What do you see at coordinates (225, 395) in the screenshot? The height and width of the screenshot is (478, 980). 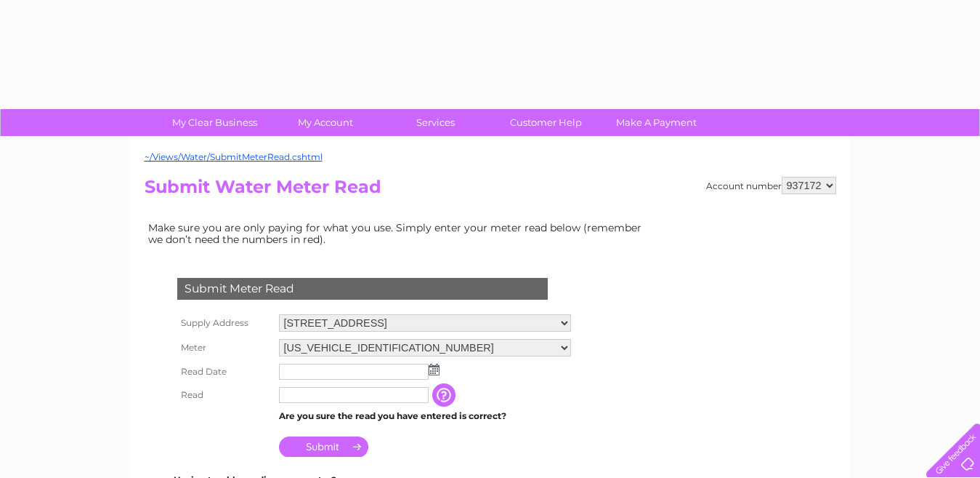 I see `th: Read` at bounding box center [225, 395].